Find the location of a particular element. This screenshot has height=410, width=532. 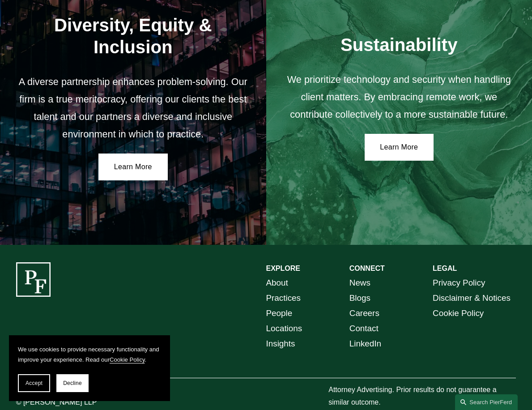

p: We use cookies to provide necessary functionality and improve your experience. Read our . is located at coordinates (90, 354).